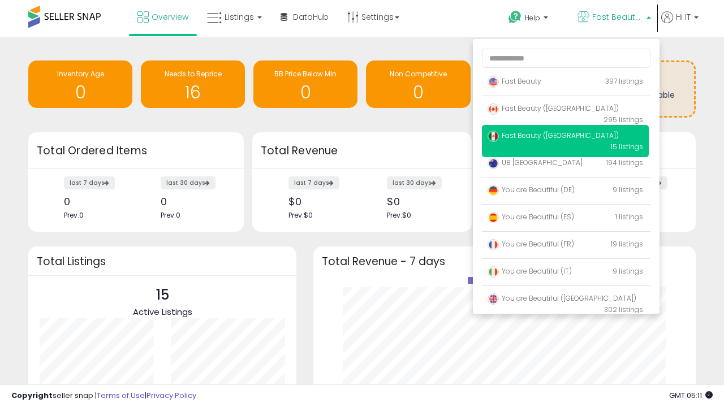 This screenshot has height=407, width=724. Describe the element at coordinates (493, 245) in the screenshot. I see `img: france.png` at that location.